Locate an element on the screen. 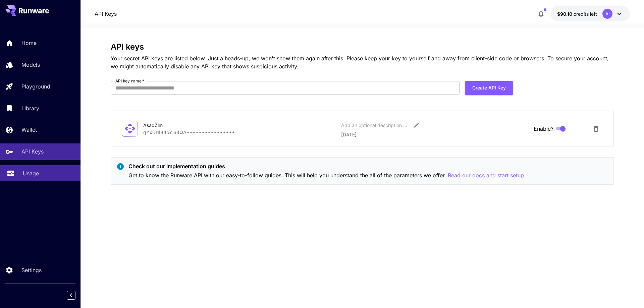  p: Your secret API keys are listed below. Just a heads-up, we won't show them again after this. Plea... is located at coordinates (362, 62).